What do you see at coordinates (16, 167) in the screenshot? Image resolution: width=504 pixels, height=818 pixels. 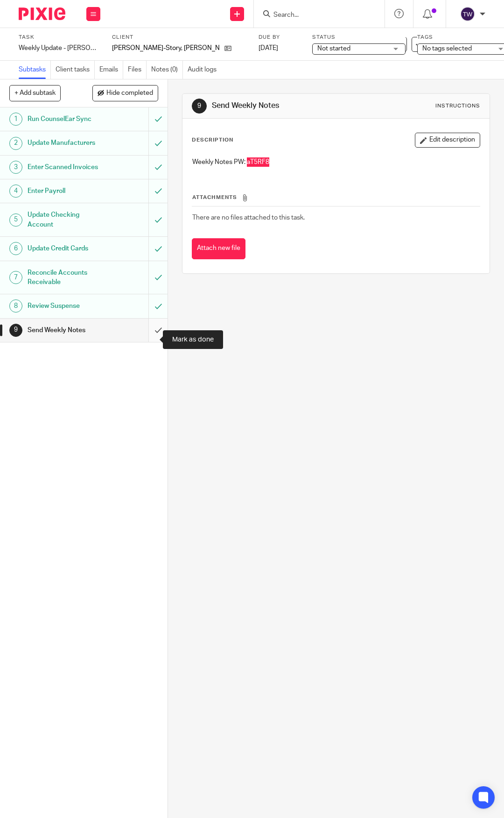 I see `div: 3` at bounding box center [16, 167].